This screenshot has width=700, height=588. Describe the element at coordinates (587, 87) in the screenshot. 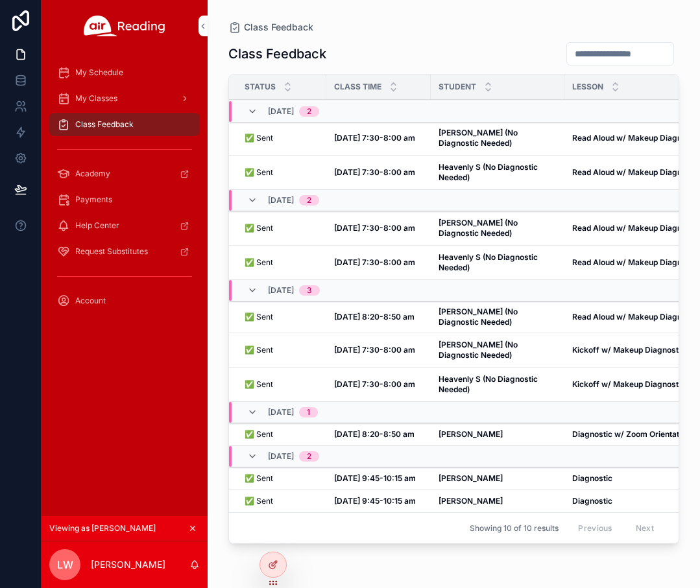

I see `span: Lesson` at that location.